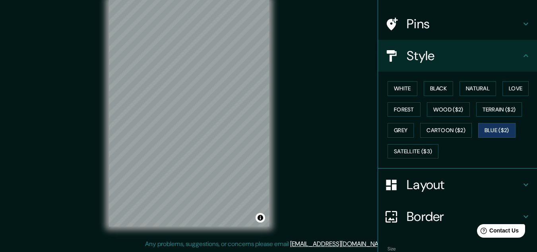 This screenshot has width=537, height=252. I want to click on button: Blue ($2), so click(497, 130).